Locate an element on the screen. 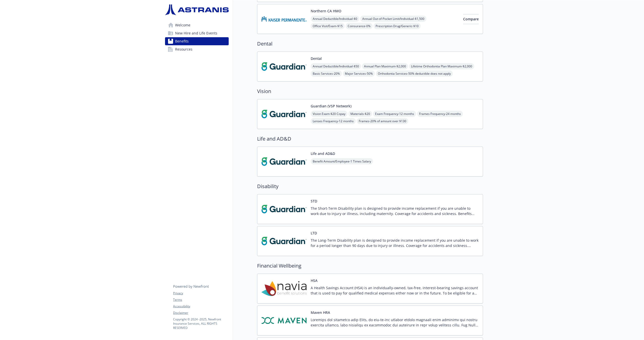 The image size is (644, 340). p: The Long-Term Disability plan is designed to provide income replacement if you are unable to work... is located at coordinates (395, 243).